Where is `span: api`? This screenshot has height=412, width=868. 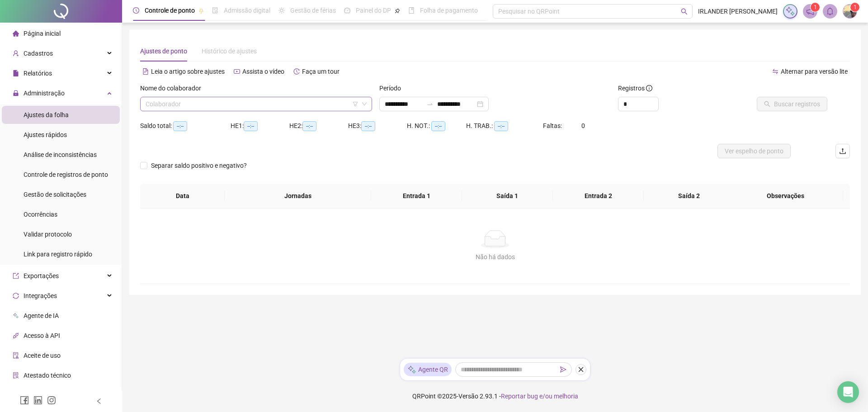
span: api is located at coordinates (16, 335).